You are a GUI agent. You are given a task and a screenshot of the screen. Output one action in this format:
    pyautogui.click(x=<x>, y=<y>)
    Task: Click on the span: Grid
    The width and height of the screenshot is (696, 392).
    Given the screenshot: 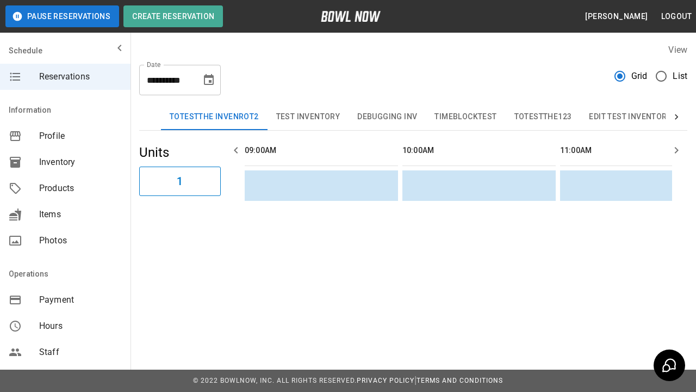 What is the action you would take?
    pyautogui.click(x=640, y=76)
    